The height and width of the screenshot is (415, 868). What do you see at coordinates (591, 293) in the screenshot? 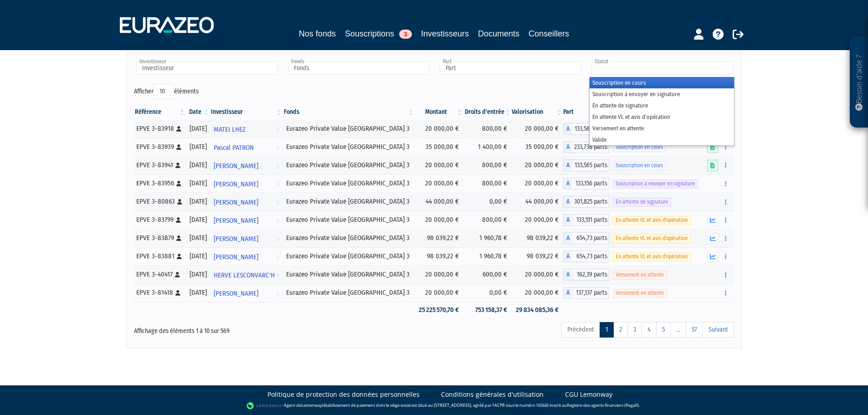
I see `span: 137,137 parts` at bounding box center [591, 293].